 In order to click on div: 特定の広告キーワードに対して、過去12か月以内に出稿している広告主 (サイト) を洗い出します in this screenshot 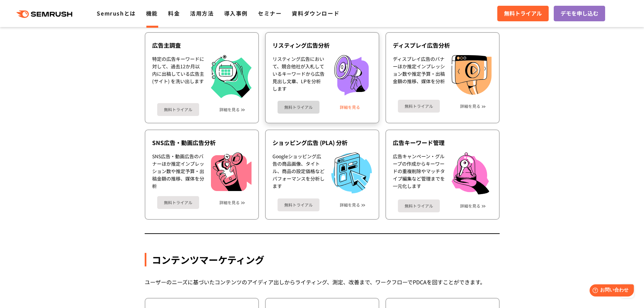, I will do `click(178, 76)`.